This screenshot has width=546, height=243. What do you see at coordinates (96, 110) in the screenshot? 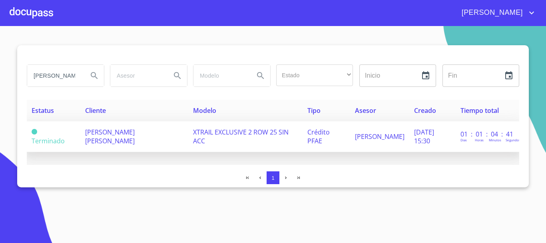
I see `span: Cliente` at bounding box center [96, 110].